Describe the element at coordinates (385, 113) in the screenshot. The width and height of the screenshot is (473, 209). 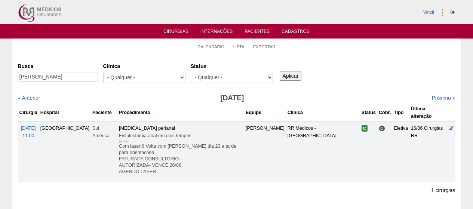
I see `th: Cobr.` at that location.